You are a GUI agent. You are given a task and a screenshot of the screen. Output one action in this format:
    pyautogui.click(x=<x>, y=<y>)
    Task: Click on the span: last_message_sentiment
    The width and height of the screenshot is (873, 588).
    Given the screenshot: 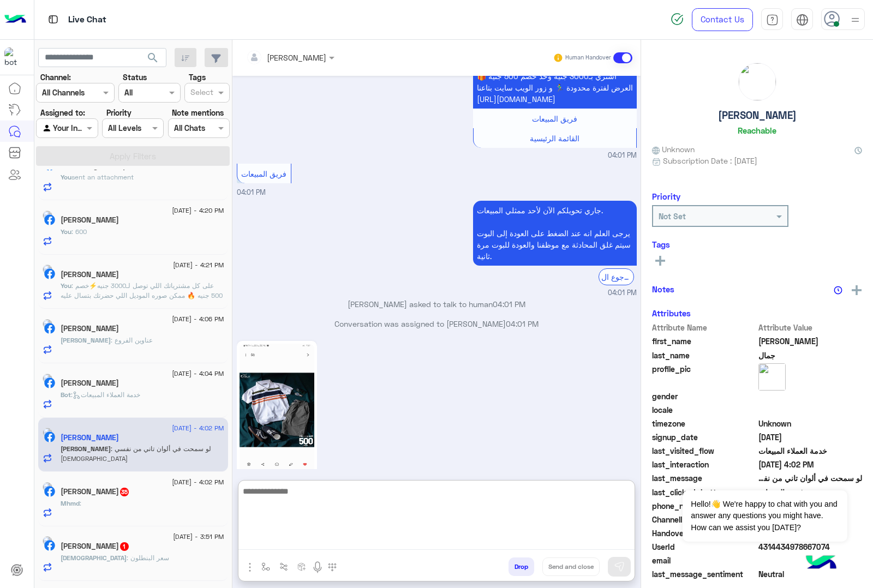 What is the action you would take?
    pyautogui.click(x=704, y=574)
    